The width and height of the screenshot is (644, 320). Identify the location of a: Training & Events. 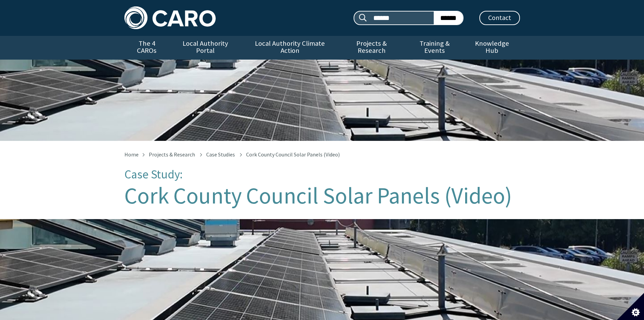
(434, 48).